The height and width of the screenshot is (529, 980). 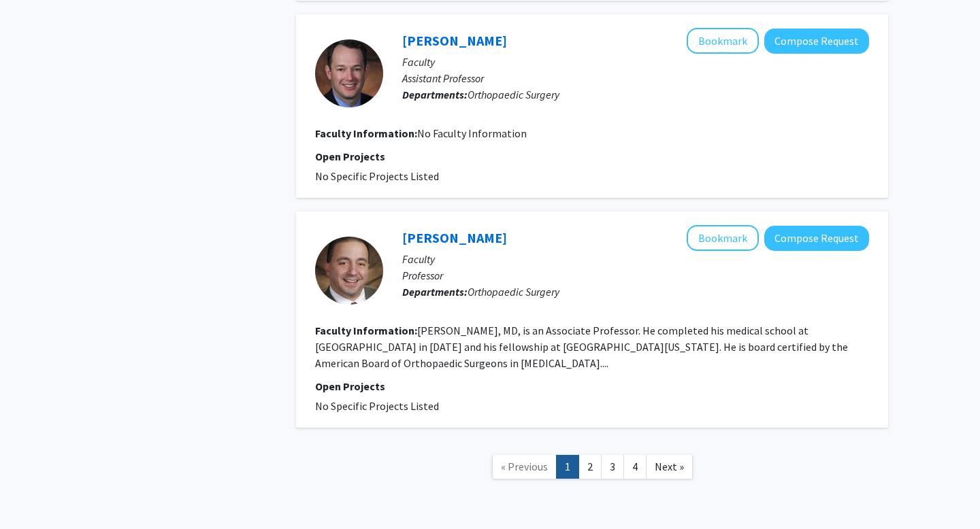 I want to click on span: « Previous, so click(x=524, y=466).